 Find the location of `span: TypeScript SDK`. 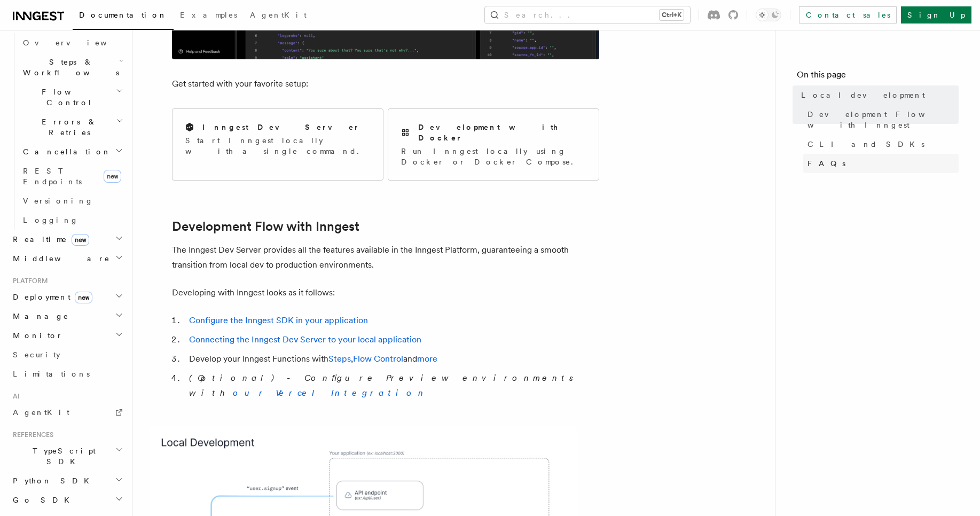

span: TypeScript SDK is located at coordinates (62, 456).